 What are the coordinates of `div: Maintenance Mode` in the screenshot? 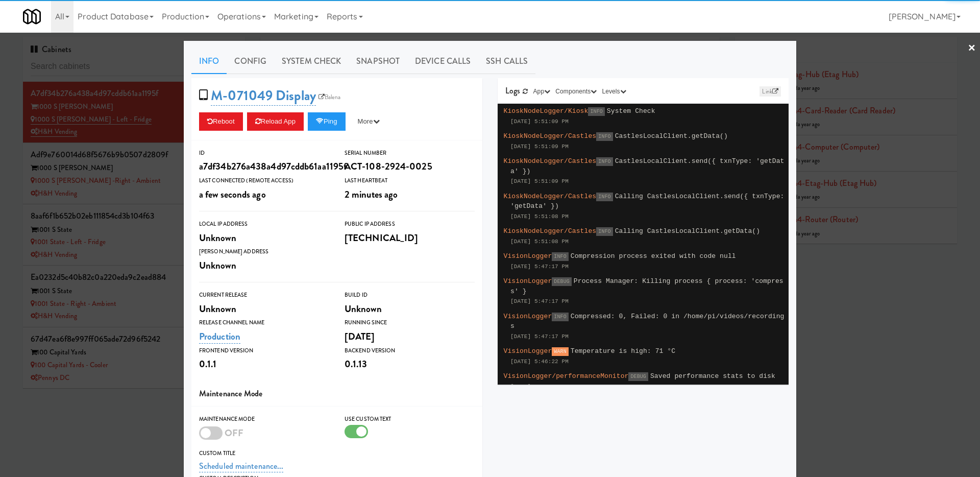 It's located at (264, 419).